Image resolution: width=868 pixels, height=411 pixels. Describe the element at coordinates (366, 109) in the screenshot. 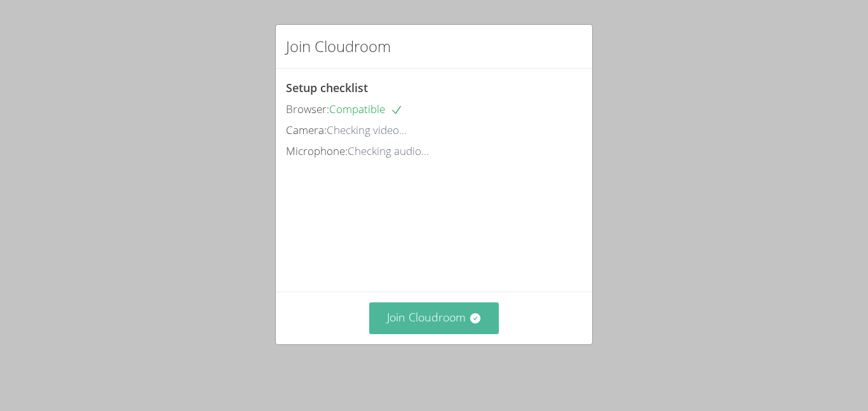

I see `span: Compatible` at that location.